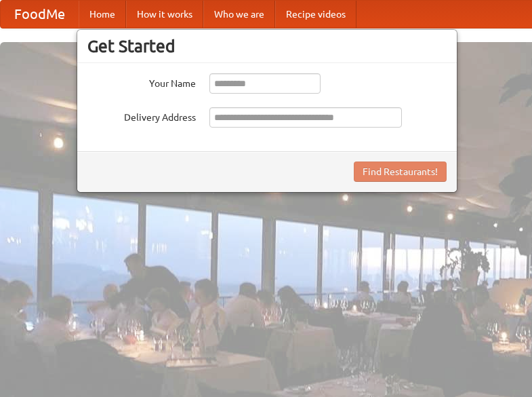 Image resolution: width=532 pixels, height=397 pixels. What do you see at coordinates (316, 14) in the screenshot?
I see `a: Recipe videos` at bounding box center [316, 14].